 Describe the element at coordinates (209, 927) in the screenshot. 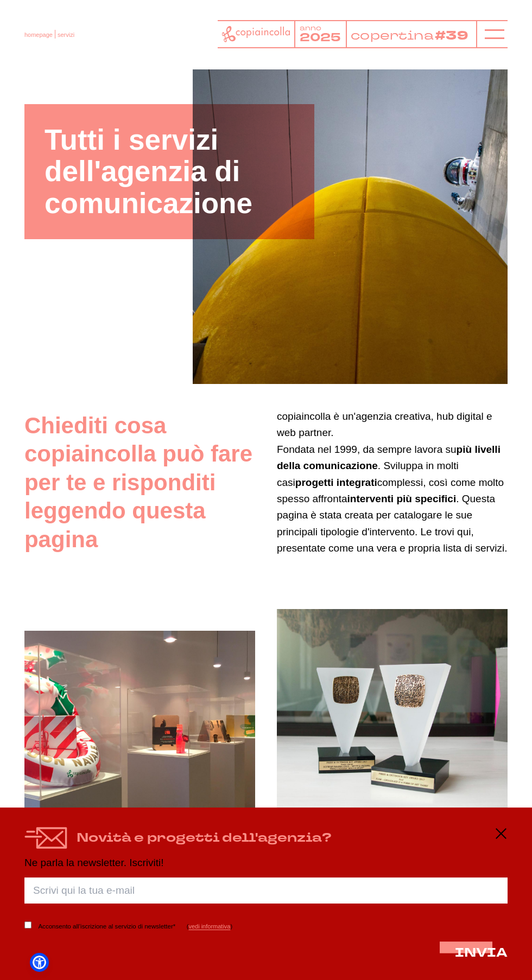

I see `a: vedi informativa` at that location.